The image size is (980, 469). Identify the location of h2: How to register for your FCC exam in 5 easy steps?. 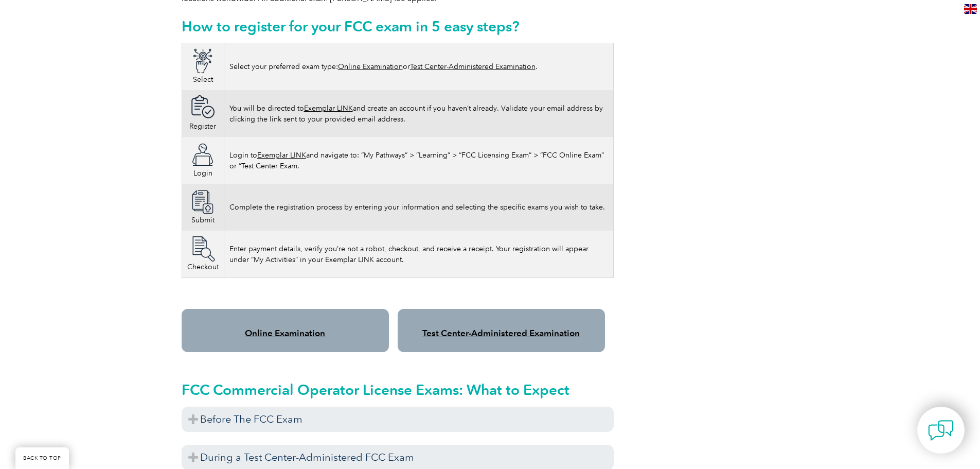
(398, 27).